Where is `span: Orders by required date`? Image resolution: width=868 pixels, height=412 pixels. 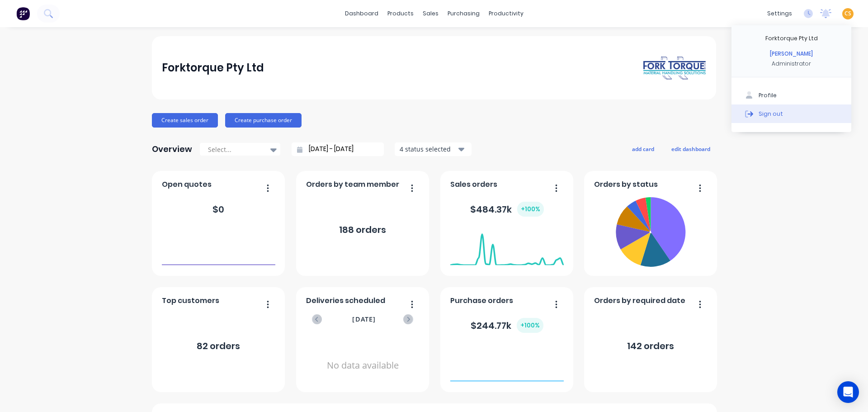 span: Orders by required date is located at coordinates (640, 300).